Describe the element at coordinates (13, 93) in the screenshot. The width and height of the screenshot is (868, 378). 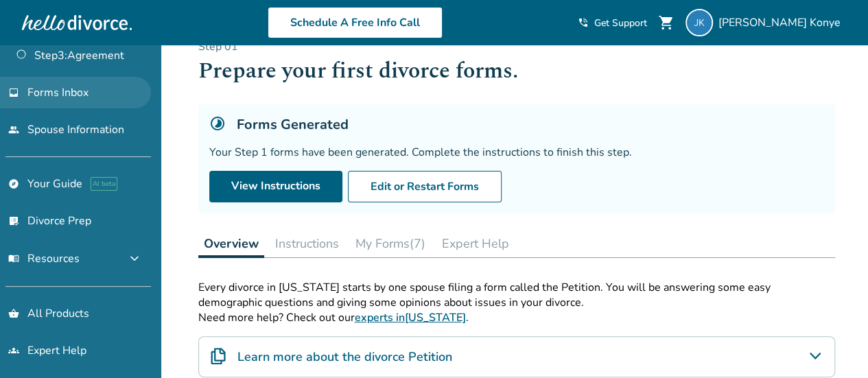
I see `span: inbox` at that location.